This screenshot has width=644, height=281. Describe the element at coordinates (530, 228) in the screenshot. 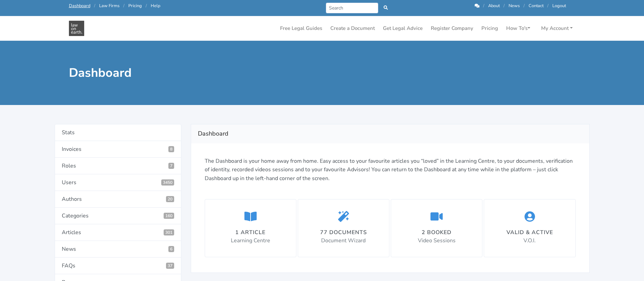

I see `a: Valid & Active V.O.I.` at that location.